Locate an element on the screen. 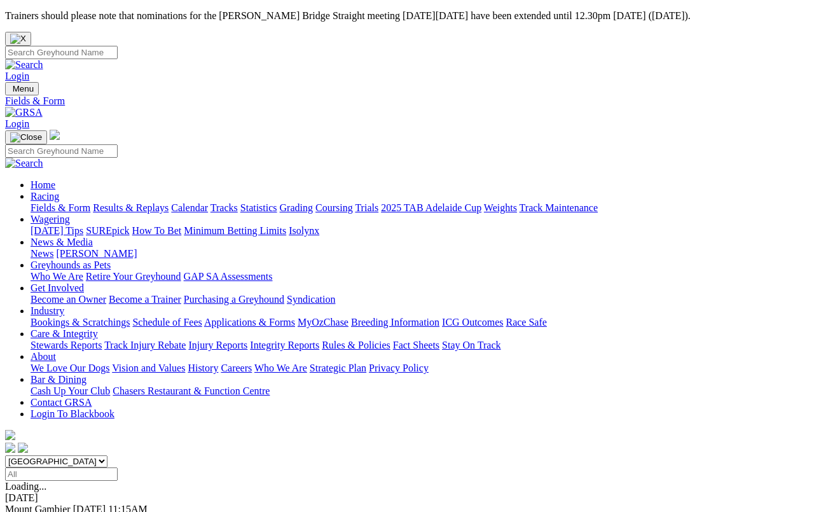  a: Fact Sheets is located at coordinates (416, 345).